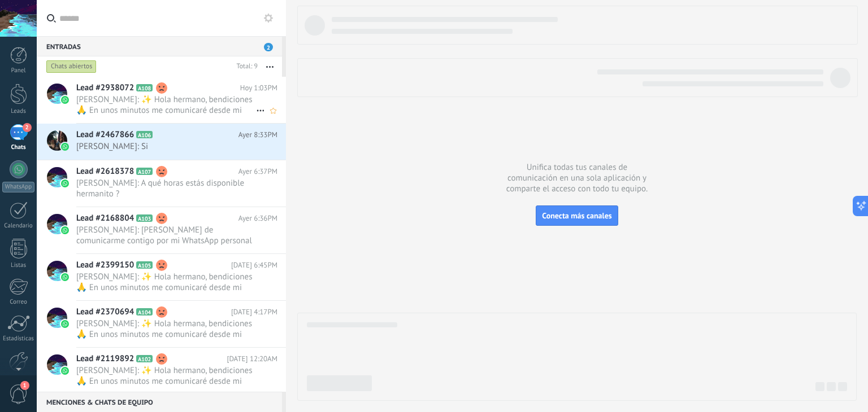 Image resolution: width=868 pixels, height=412 pixels. Describe the element at coordinates (19, 265) in the screenshot. I see `div: Listas` at that location.